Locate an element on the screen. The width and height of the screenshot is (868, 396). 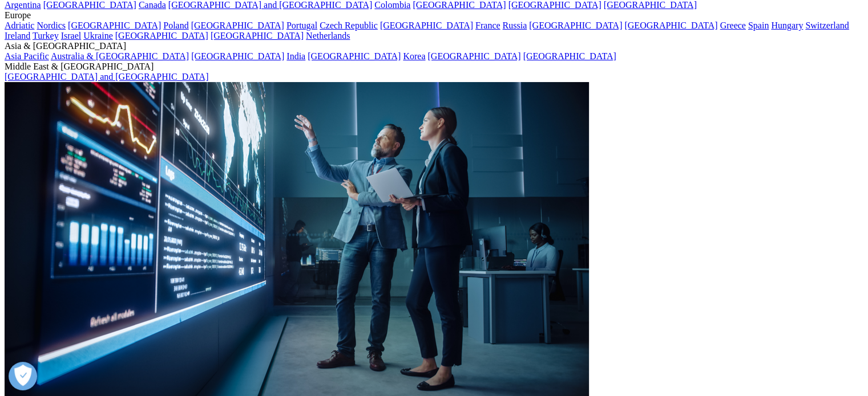
a: Greece is located at coordinates (732, 25).